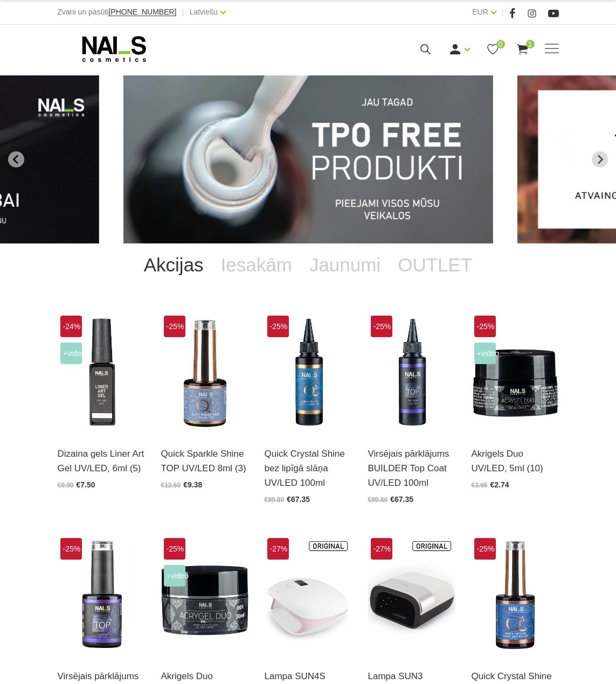  I want to click on a: Akrigels Duo UV/LED, 5ml (10), so click(515, 461).